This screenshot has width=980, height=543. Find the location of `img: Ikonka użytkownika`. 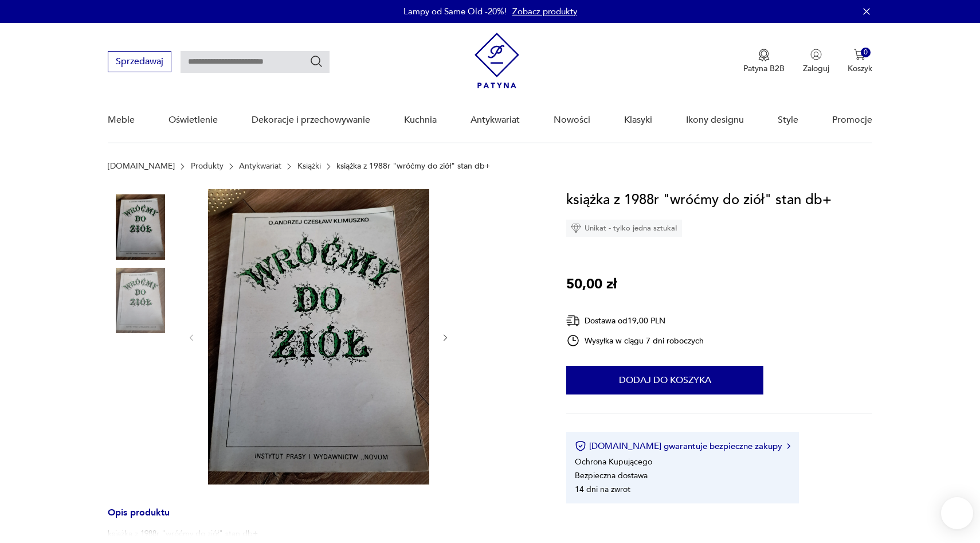

img: Ikonka użytkownika is located at coordinates (817, 55).